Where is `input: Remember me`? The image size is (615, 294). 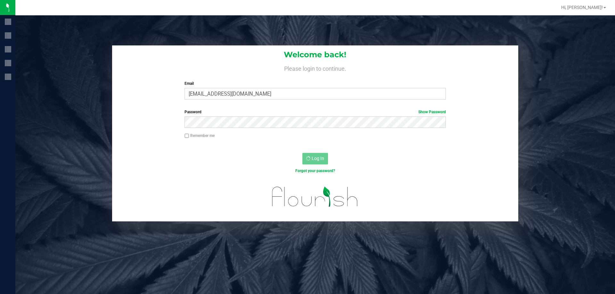
input: Remember me is located at coordinates (187, 136).